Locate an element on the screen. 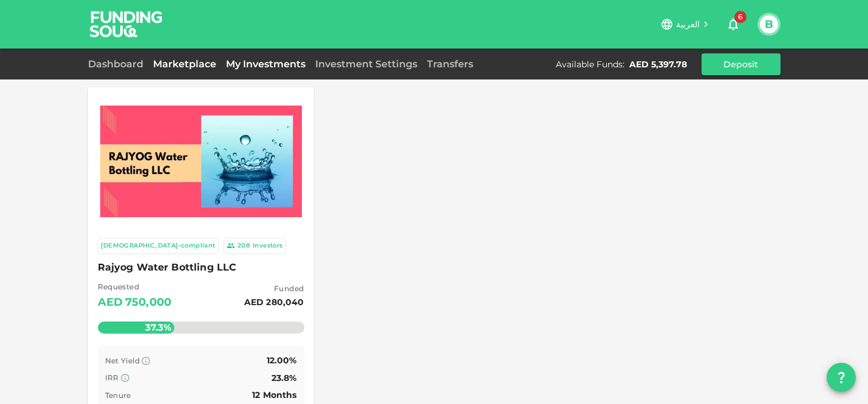  span: 6 is located at coordinates (740, 17).